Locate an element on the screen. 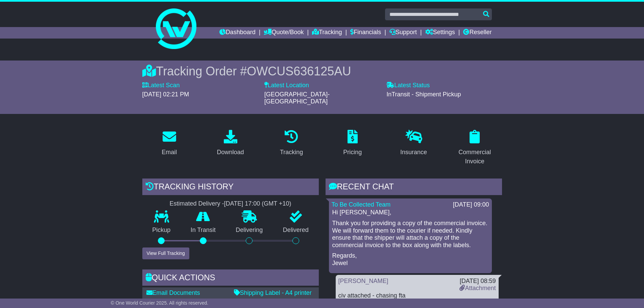 The width and height of the screenshot is (644, 308). a: Email is located at coordinates (169, 143).